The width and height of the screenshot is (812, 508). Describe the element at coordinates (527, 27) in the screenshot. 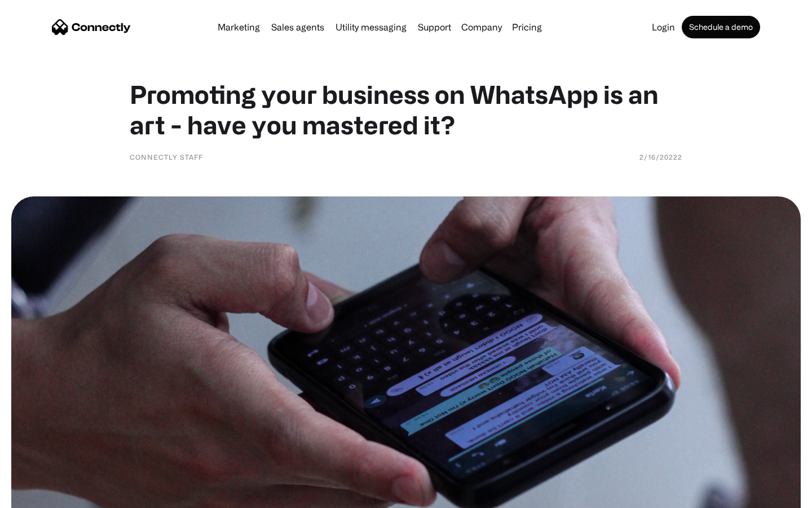

I see `a: Pricing` at that location.